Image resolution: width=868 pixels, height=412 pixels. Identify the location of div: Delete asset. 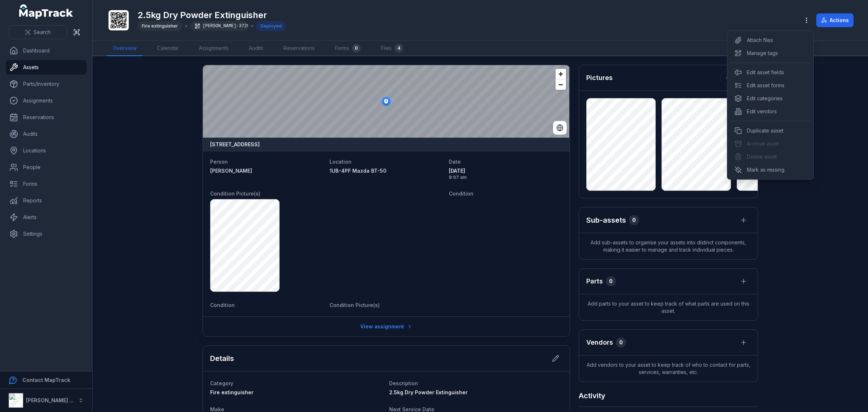
(770, 157).